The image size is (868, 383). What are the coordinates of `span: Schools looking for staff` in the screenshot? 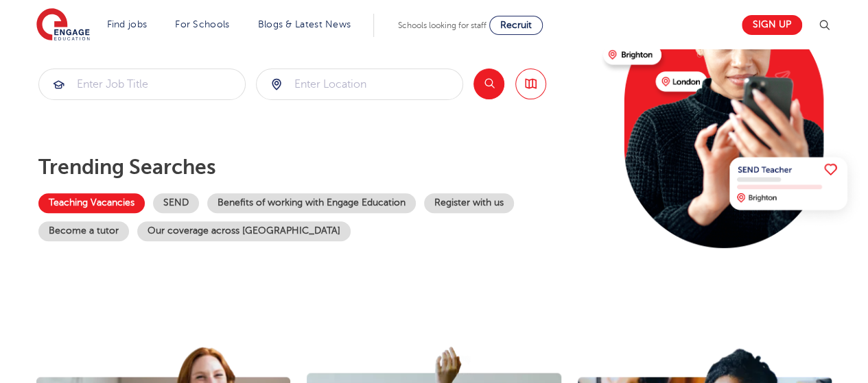 It's located at (442, 25).